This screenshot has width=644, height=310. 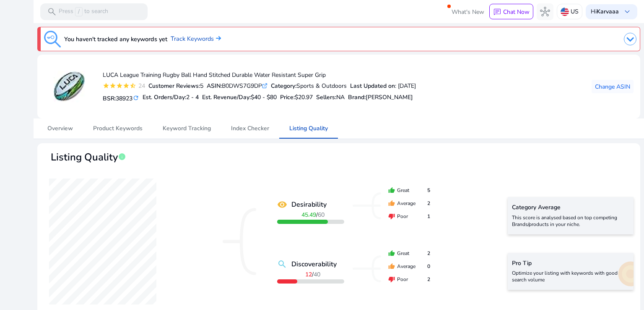 I want to click on button: hub, so click(x=545, y=12).